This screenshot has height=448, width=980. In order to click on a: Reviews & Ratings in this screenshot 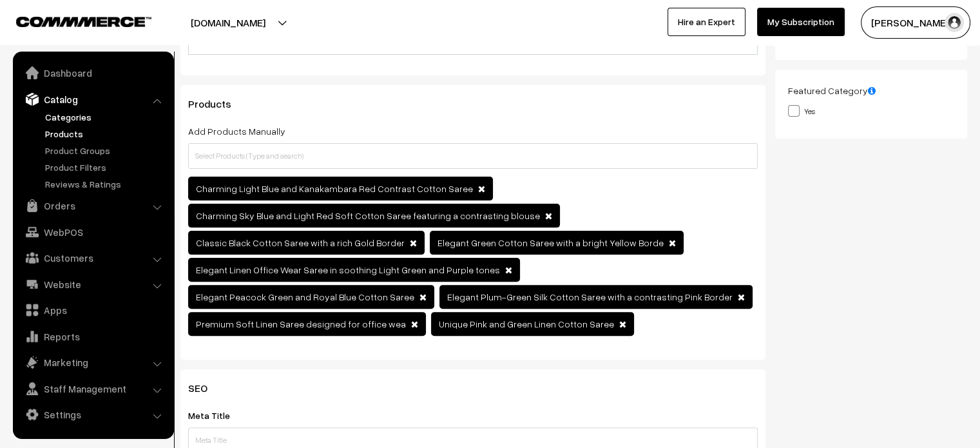, I will do `click(106, 184)`.